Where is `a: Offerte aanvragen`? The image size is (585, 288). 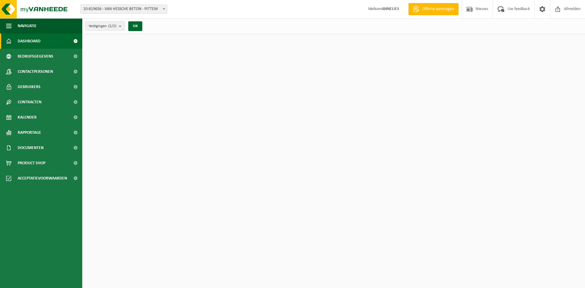
a: Offerte aanvragen is located at coordinates (433, 9).